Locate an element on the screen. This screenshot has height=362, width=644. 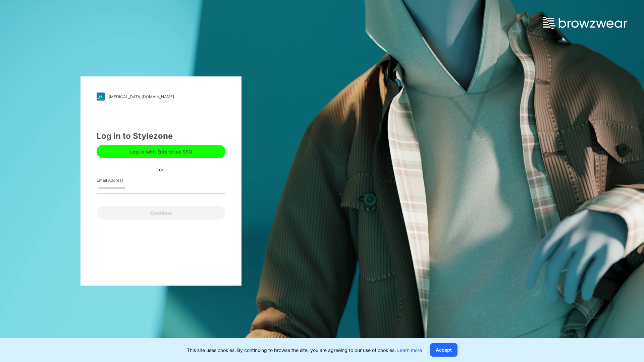
div: Log in to Stylezone is located at coordinates (161, 136).